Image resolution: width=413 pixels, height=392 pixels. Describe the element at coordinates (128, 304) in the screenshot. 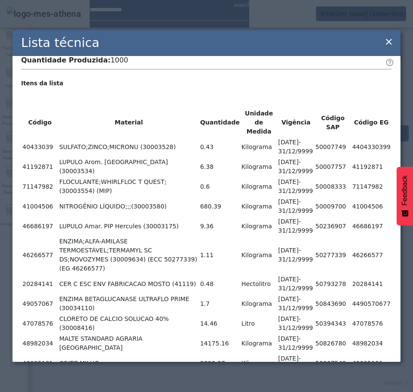

I see `td: ENZIMA BETAGLUCANASE ULTRAFLO PRIME (30034110)` at that location.